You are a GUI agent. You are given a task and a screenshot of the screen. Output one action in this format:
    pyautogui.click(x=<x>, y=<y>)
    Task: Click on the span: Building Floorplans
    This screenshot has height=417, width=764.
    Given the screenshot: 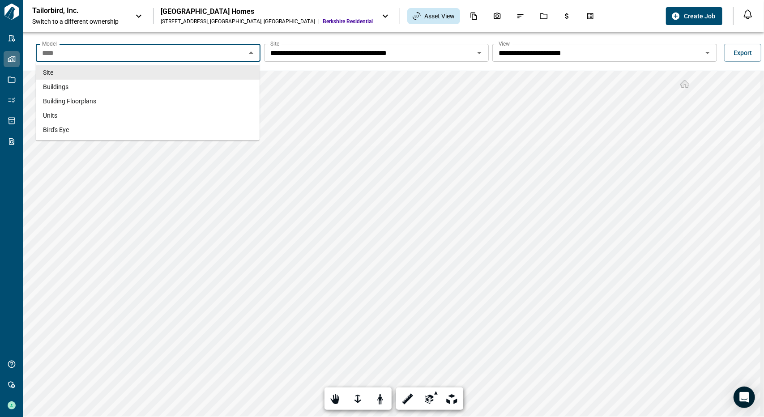 What is the action you would take?
    pyautogui.click(x=69, y=101)
    